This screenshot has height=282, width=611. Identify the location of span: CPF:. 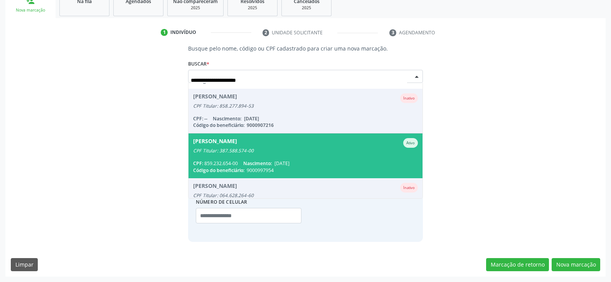
(198, 163).